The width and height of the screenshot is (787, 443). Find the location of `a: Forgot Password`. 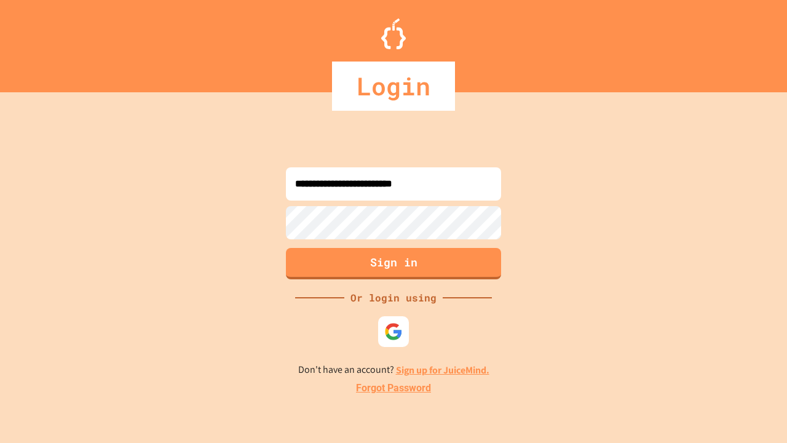

a: Forgot Password is located at coordinates (393, 388).